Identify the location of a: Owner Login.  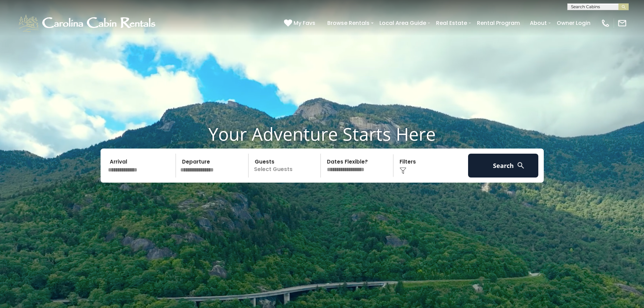
(573, 23).